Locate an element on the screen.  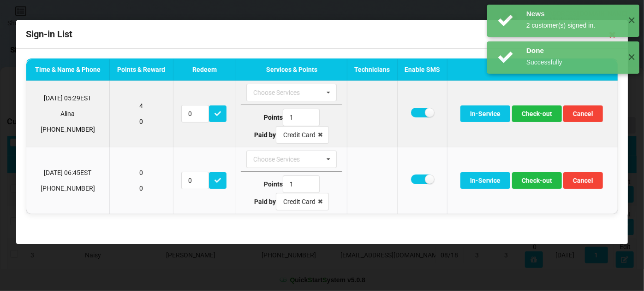
th: Enable SMS is located at coordinates (422, 70).